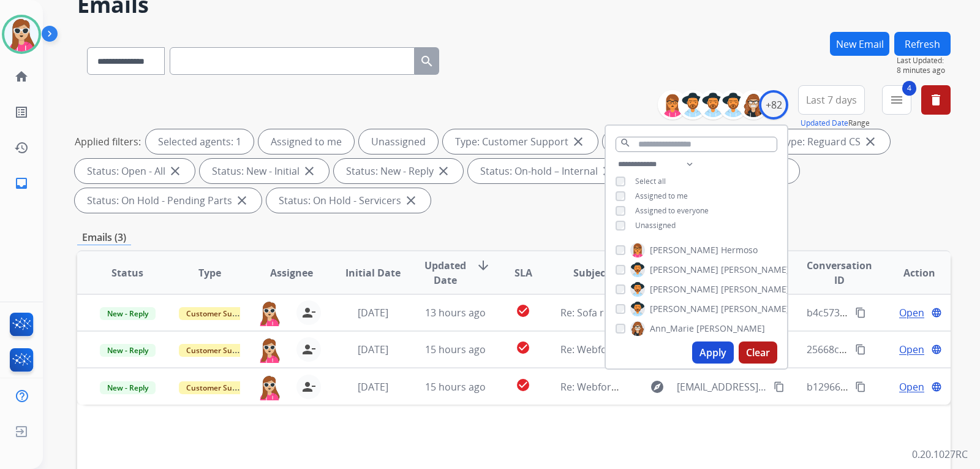  Describe the element at coordinates (672, 210) in the screenshot. I see `span: Assigned to everyone` at that location.